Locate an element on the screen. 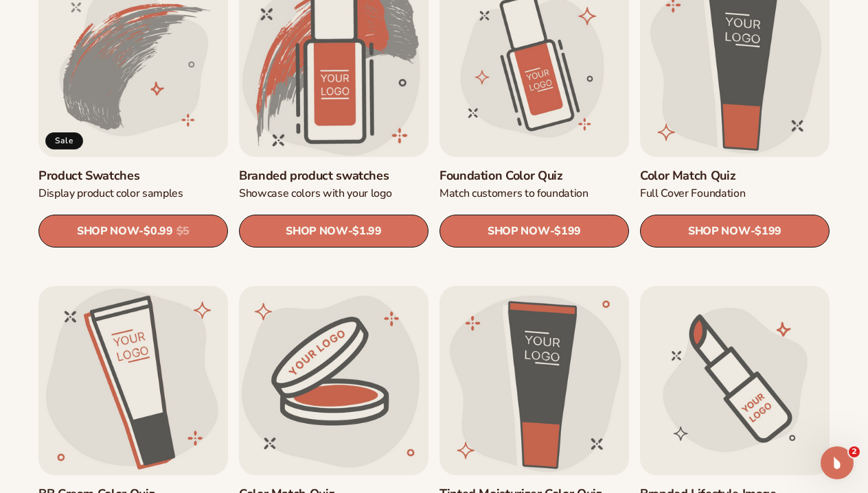 The height and width of the screenshot is (493, 868). span: $1.99 is located at coordinates (367, 231).